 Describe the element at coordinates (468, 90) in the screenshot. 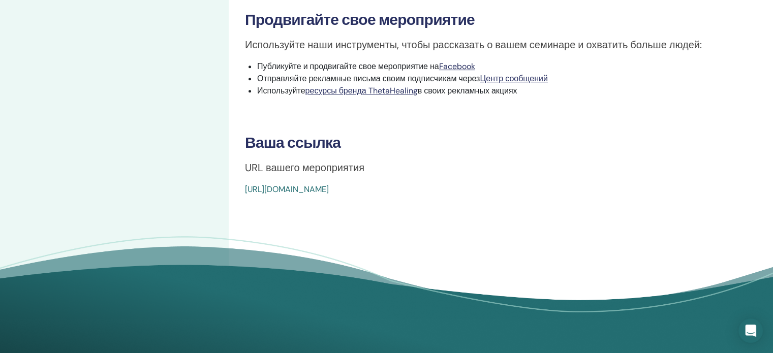

I see `font: в своих рекламных акциях` at that location.